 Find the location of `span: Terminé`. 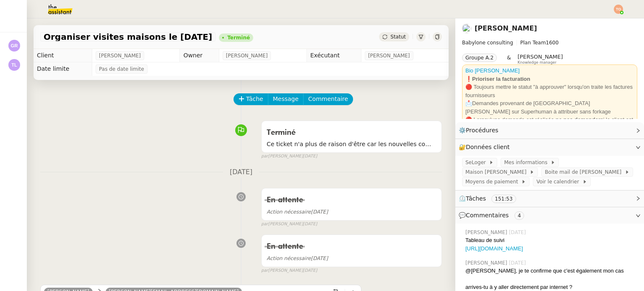

span: Terminé is located at coordinates (281, 133).